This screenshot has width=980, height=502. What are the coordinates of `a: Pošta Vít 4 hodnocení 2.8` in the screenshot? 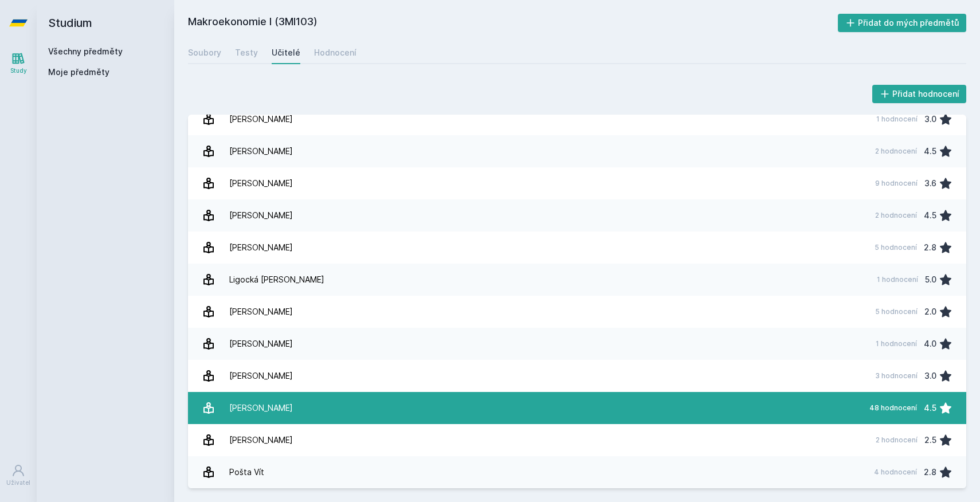 It's located at (577, 472).